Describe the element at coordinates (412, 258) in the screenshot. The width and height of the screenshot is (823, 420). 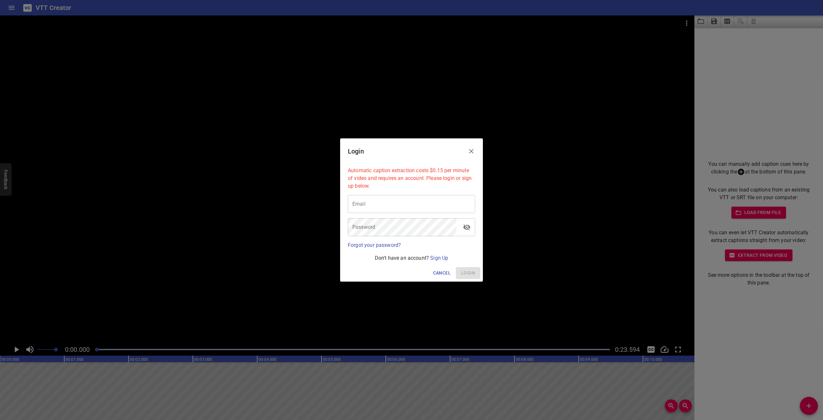
I see `p: Don't have an account?` at that location.